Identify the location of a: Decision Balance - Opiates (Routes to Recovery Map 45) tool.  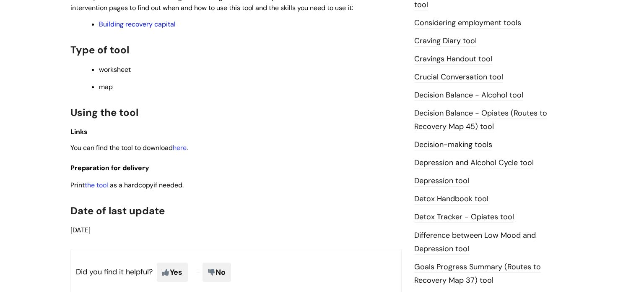
(480, 120).